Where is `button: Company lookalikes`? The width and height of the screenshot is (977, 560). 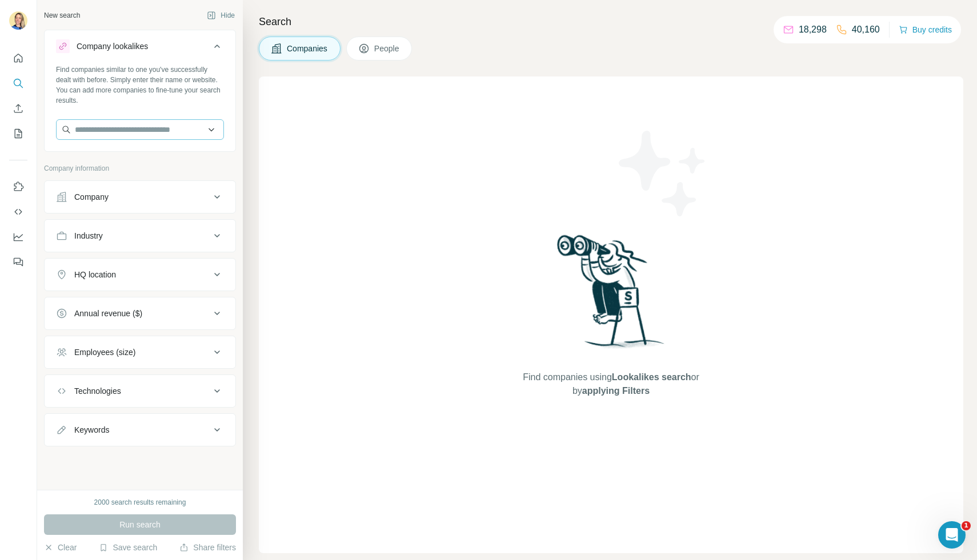
button: Company lookalikes is located at coordinates (140, 48).